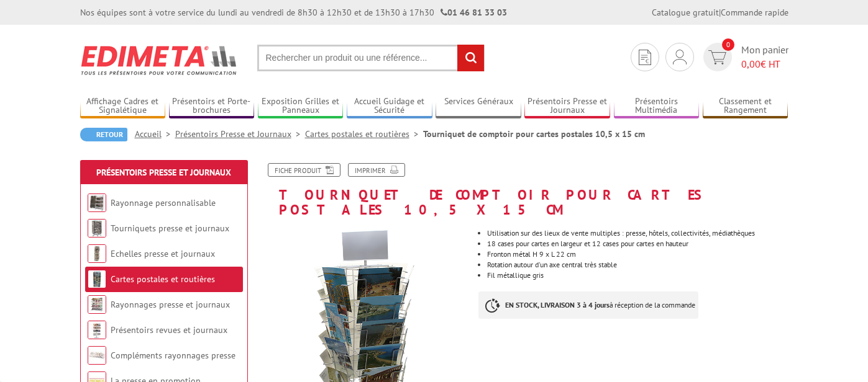  Describe the element at coordinates (97, 356) in the screenshot. I see `img: Compléments rayonnages presse` at that location.